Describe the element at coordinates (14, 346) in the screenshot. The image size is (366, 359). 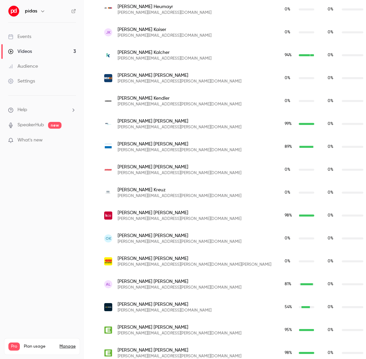
I see `span: Pro` at that location.